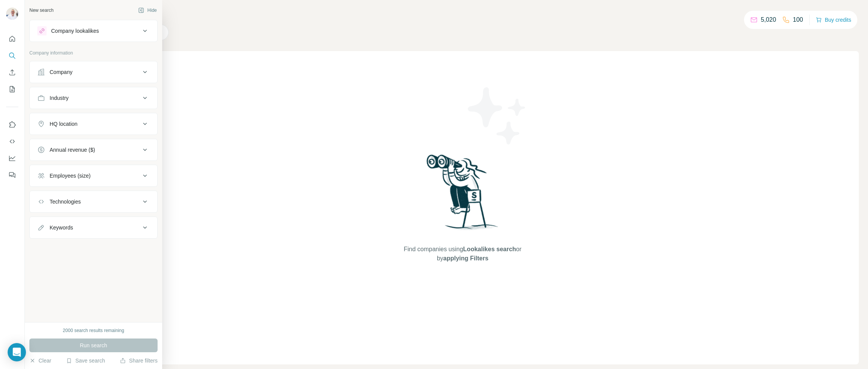 This screenshot has height=369, width=868. What do you see at coordinates (93, 150) in the screenshot?
I see `button: Annual revenue ($)` at bounding box center [93, 150].